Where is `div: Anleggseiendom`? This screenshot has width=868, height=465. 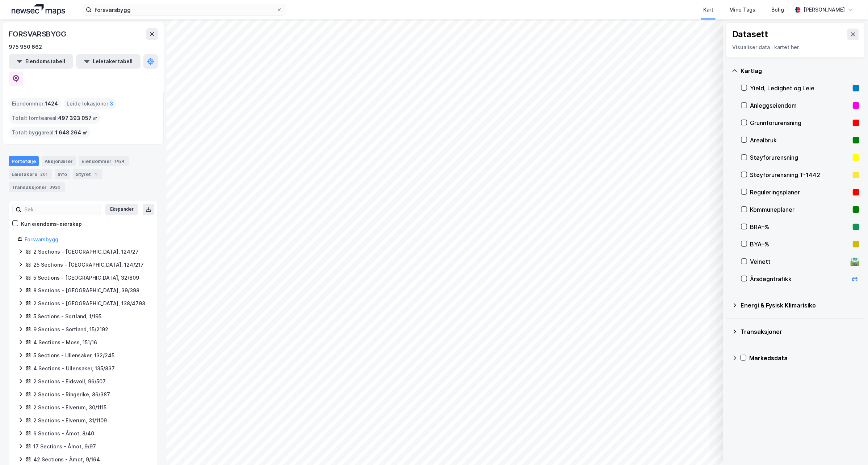 div: Anleggseiendom is located at coordinates (800, 105).